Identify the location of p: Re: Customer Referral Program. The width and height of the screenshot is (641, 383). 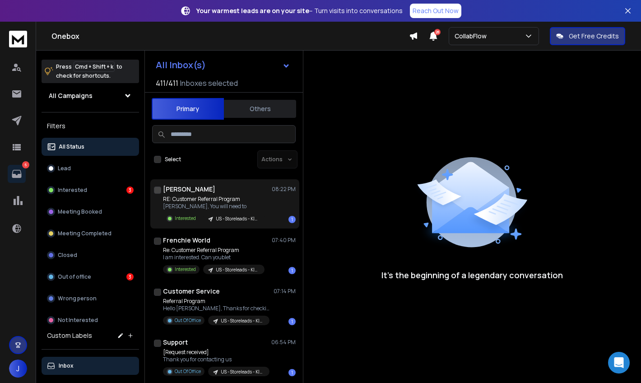
(214, 250).